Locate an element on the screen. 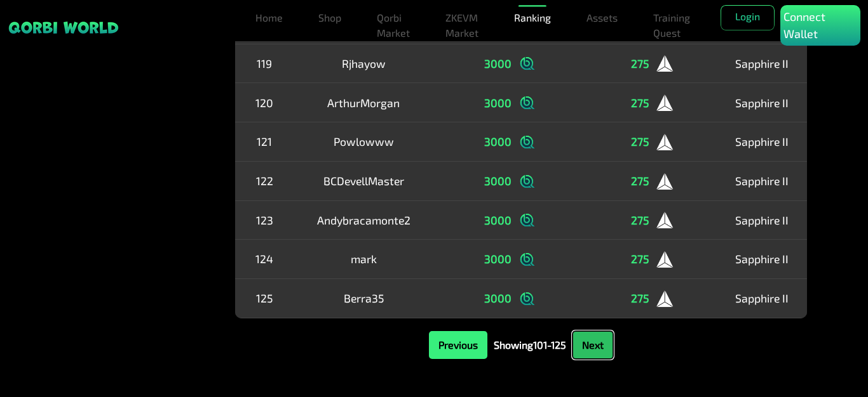 The width and height of the screenshot is (868, 397). td: BCDevellMaster is located at coordinates (364, 181).